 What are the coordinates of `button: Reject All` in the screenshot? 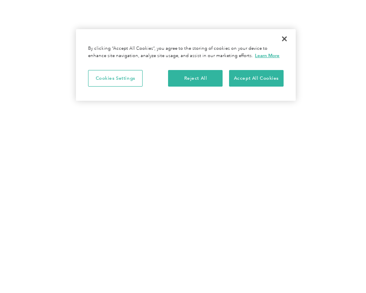 It's located at (195, 78).